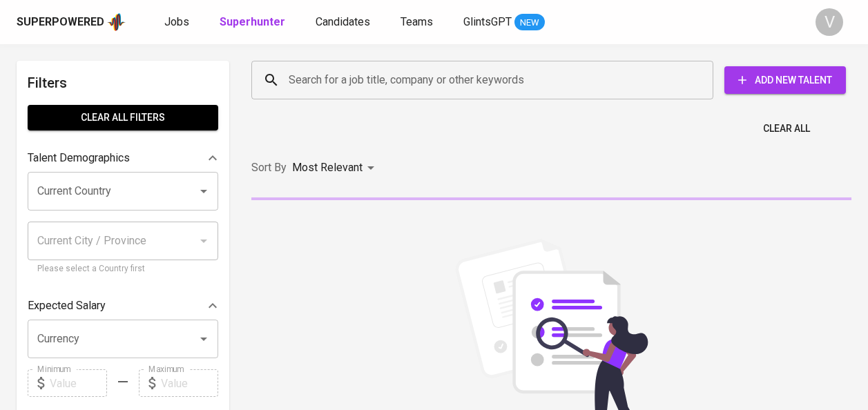  I want to click on a: GlintsGPT NEW, so click(505, 22).